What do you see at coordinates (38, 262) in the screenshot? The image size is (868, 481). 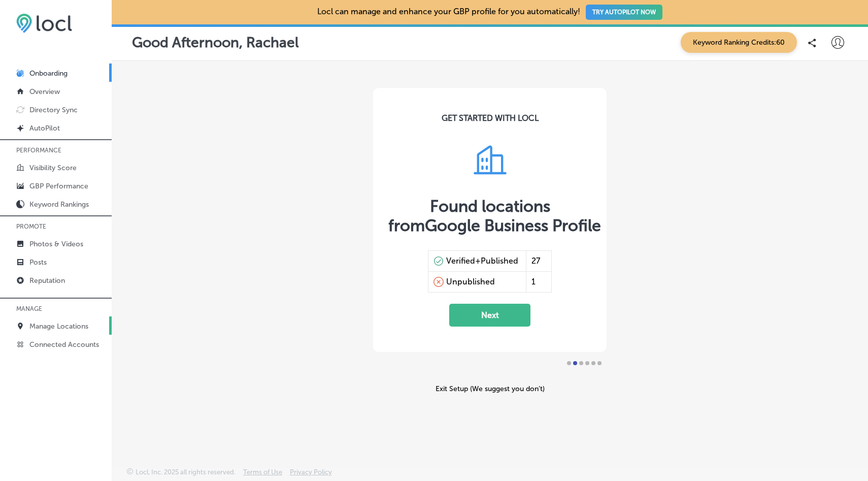 I see `p: Posts` at bounding box center [38, 262].